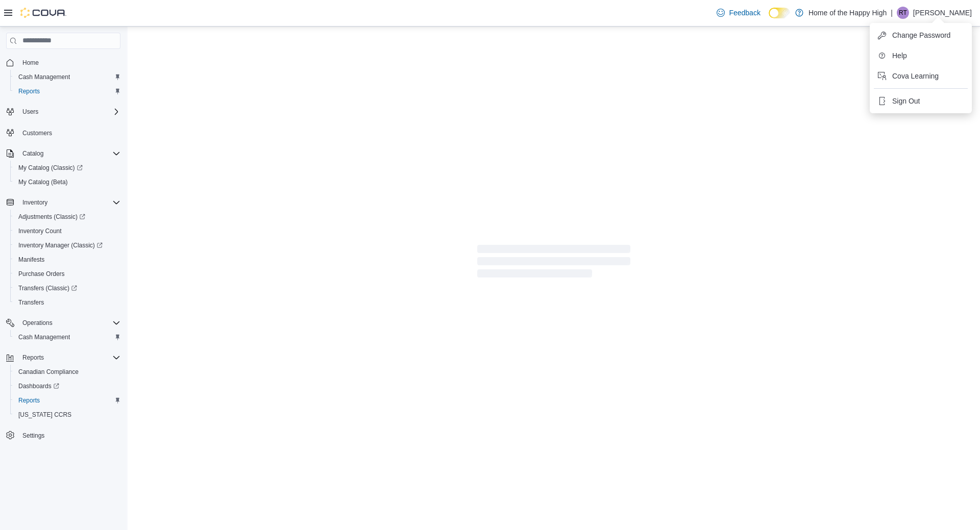 This screenshot has height=530, width=980. What do you see at coordinates (67, 274) in the screenshot?
I see `button: Purchase Orders` at bounding box center [67, 274].